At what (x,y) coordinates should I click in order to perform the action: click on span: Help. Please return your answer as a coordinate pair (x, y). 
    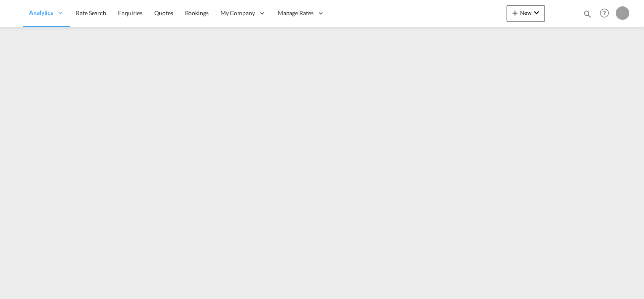
    Looking at the image, I should click on (604, 13).